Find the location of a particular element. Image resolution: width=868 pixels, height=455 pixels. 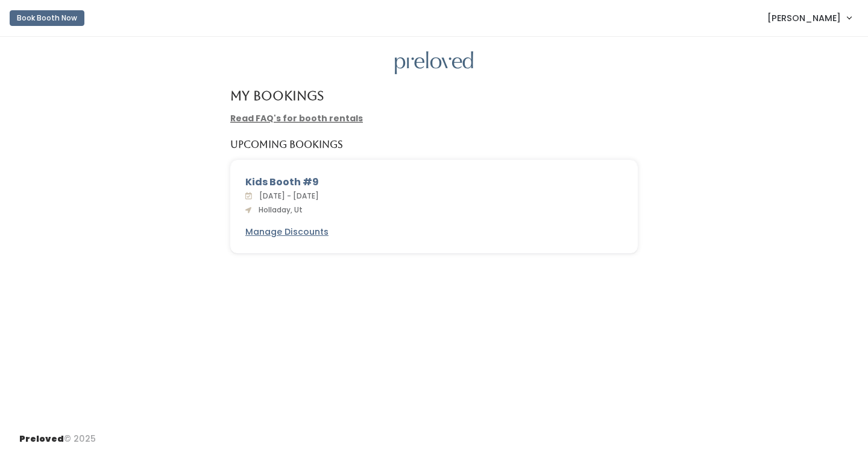

h5: Upcoming Bookings is located at coordinates (287, 144).